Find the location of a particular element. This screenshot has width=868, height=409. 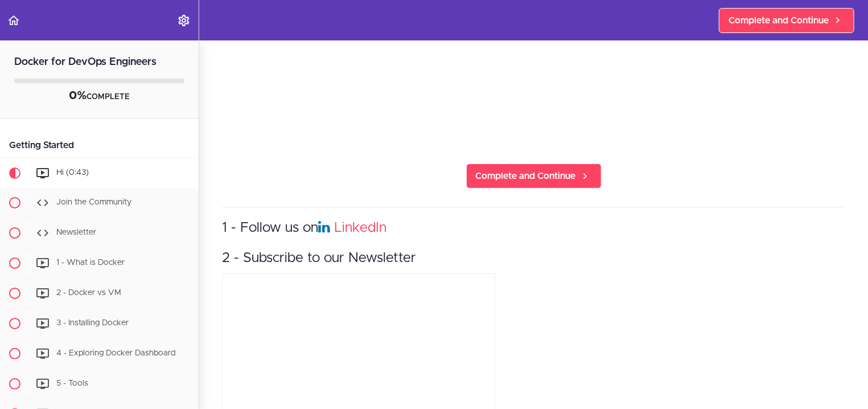

span: 3 - Installing Docker is located at coordinates (92, 323).